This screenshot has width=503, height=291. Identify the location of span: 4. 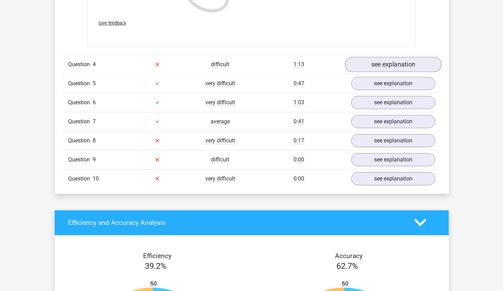
(94, 64).